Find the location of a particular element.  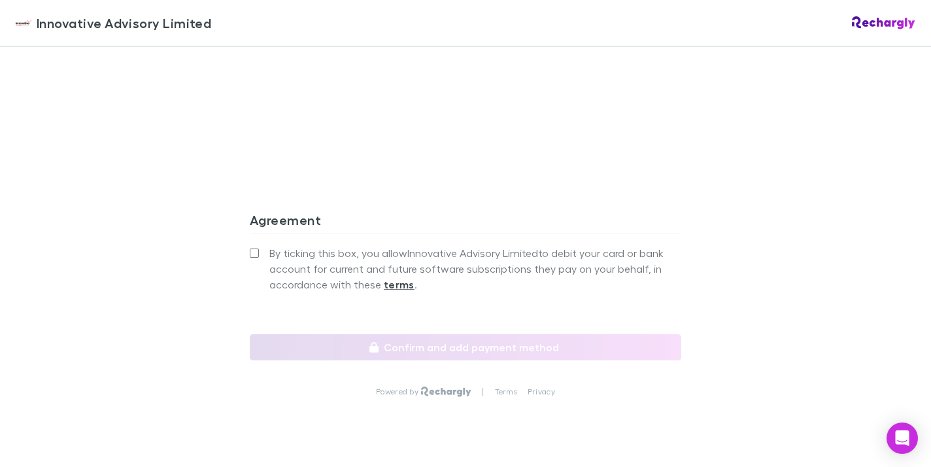

p: Privacy is located at coordinates (541, 392).